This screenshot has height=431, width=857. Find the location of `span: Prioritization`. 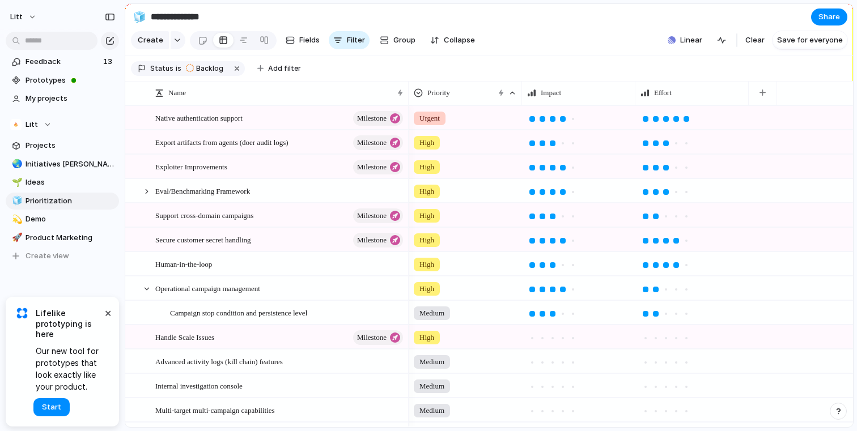

span: Prioritization is located at coordinates (70, 201).